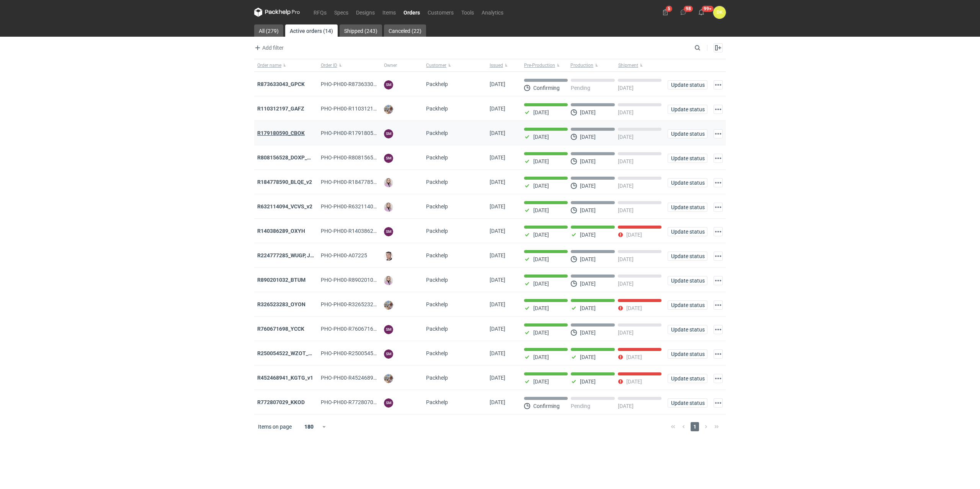 This screenshot has width=980, height=489. I want to click on a: R772807029_KKOD, so click(281, 403).